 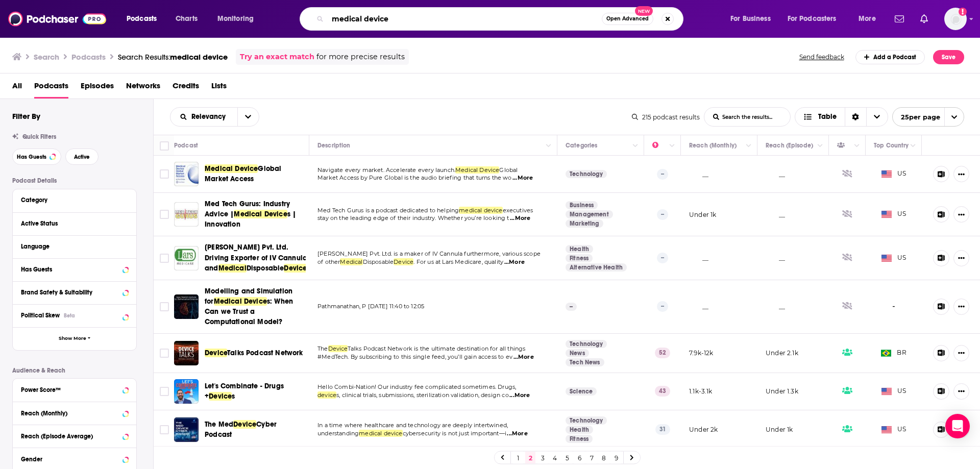 What do you see at coordinates (234, 397) in the screenshot?
I see `span: s` at bounding box center [234, 397].